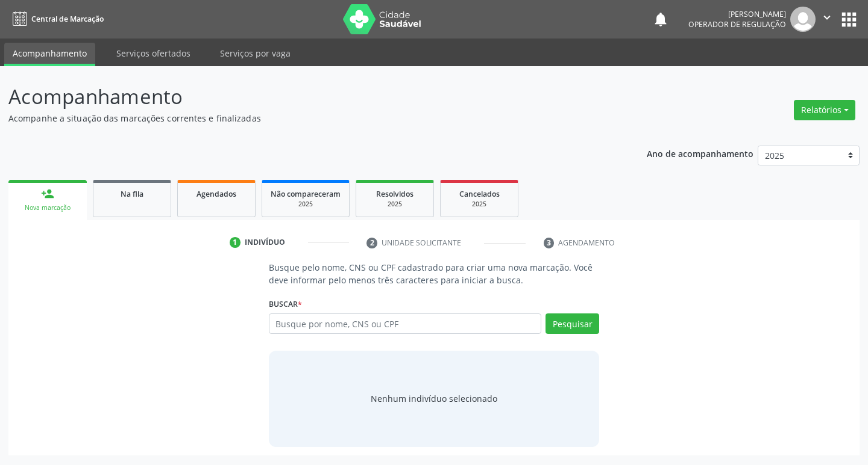 This screenshot has height=465, width=868. I want to click on a: Serviços por vaga, so click(255, 53).